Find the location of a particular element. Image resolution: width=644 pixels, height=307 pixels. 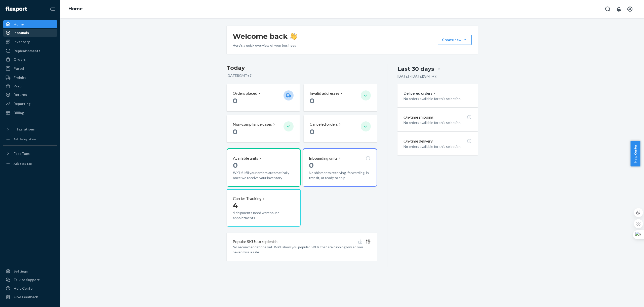

a: Billing is located at coordinates (30, 113).